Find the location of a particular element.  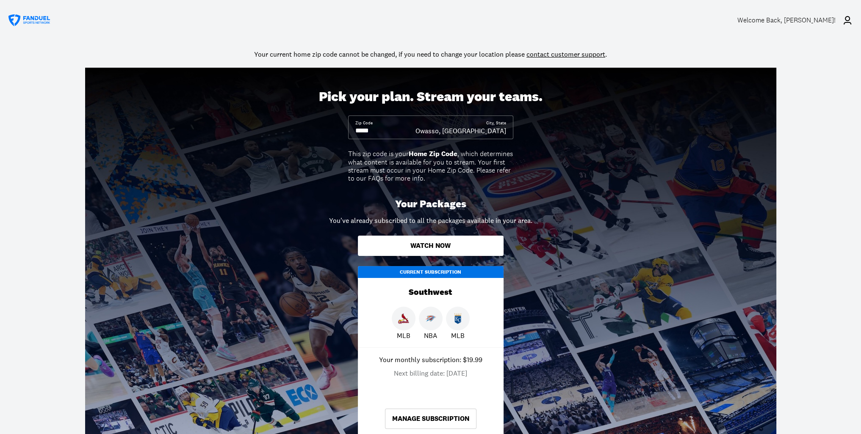

div: Southwest is located at coordinates (431, 293).